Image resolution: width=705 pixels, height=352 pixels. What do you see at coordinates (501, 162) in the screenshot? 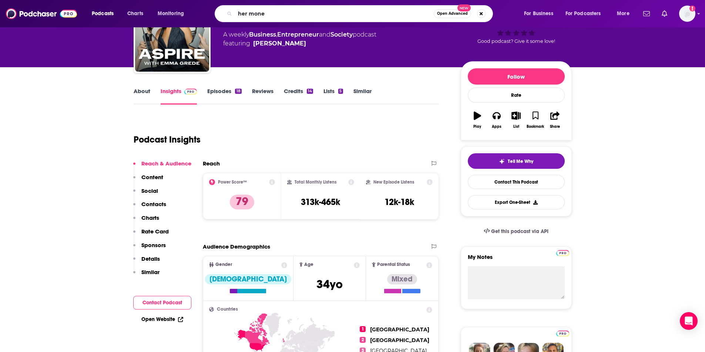
I see `img: tell me why sparkle` at bounding box center [501, 162].